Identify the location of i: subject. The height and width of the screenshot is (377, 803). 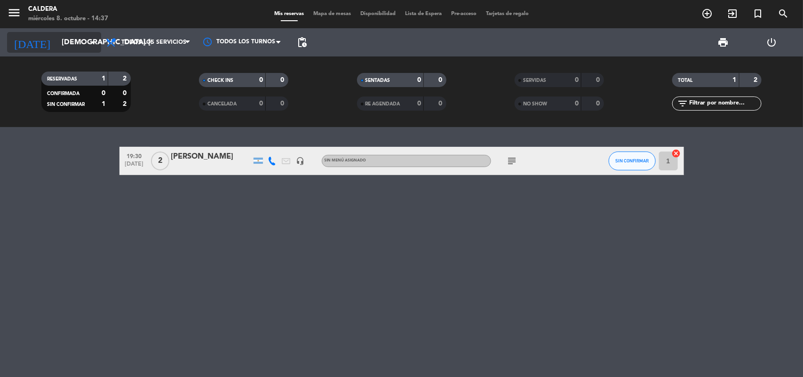
(512, 161).